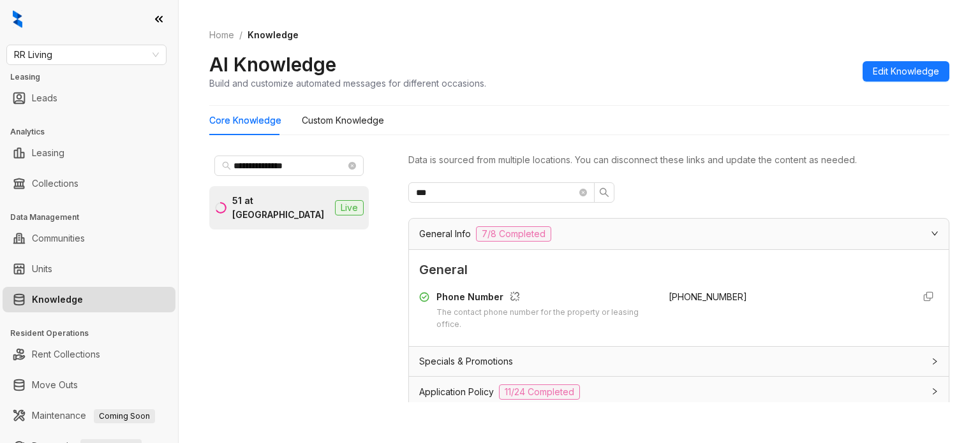  I want to click on li: Maintenance, so click(89, 416).